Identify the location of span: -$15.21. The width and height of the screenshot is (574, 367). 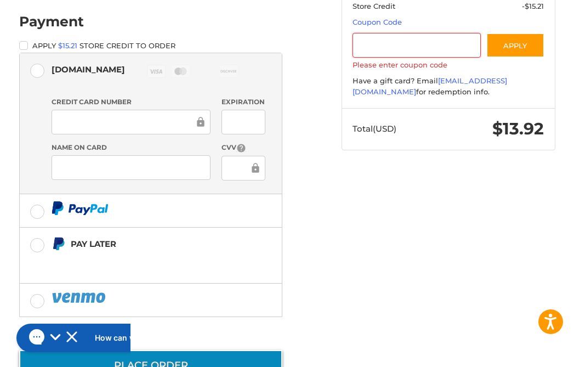
(533, 6).